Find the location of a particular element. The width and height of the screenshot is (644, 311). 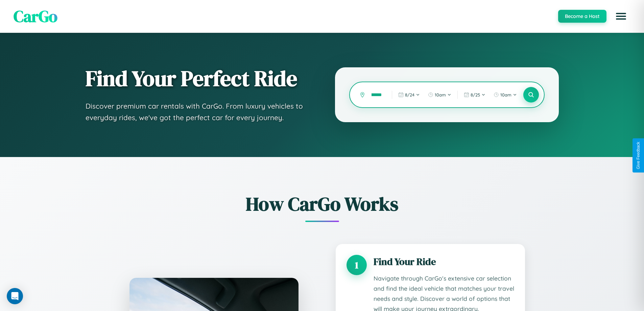

span: 8 / 25 is located at coordinates (476, 95).